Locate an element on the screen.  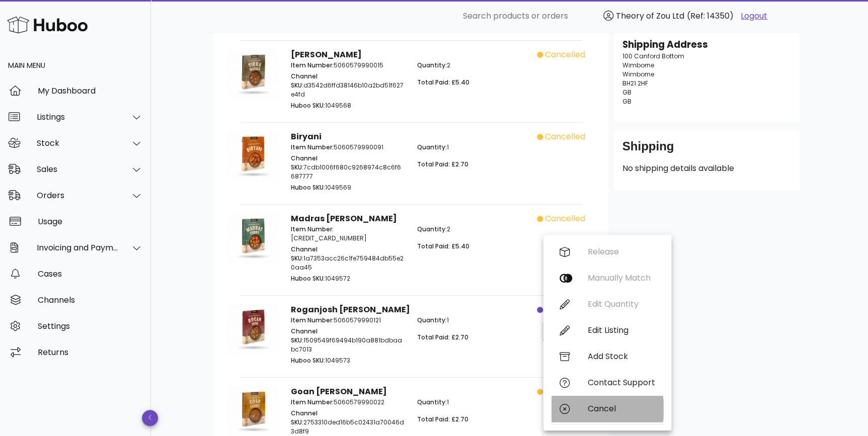
button: action is located at coordinates (568, 331).